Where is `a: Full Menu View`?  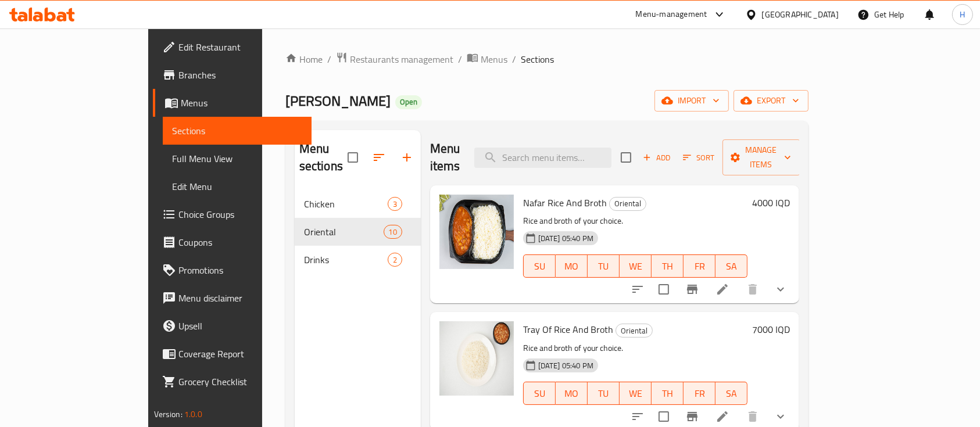 a: Full Menu View is located at coordinates (237, 159).